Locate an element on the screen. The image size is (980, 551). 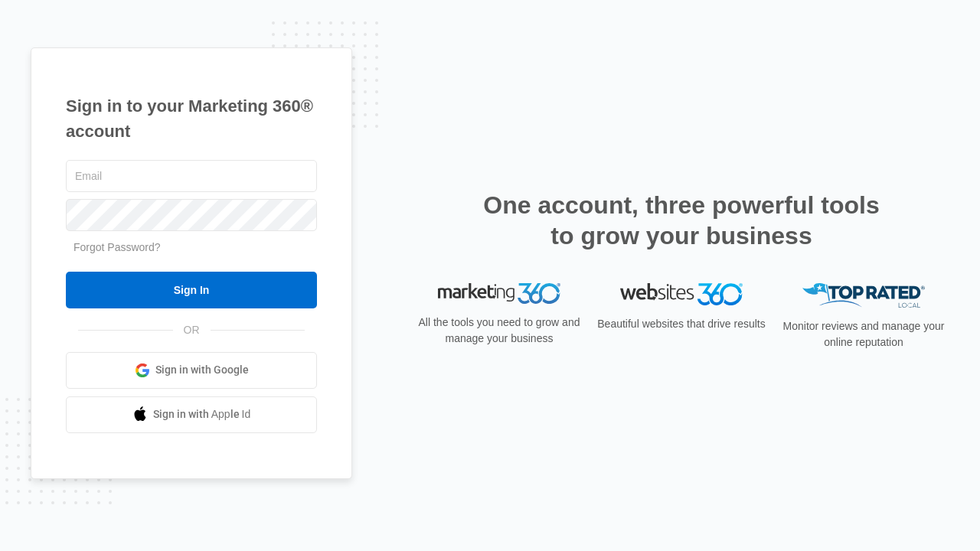
p: All the tools you need to grow and manage your business is located at coordinates (499, 331).